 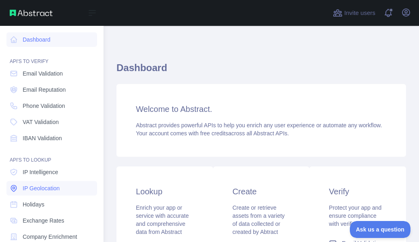 I want to click on span: Email Reputation, so click(x=44, y=90).